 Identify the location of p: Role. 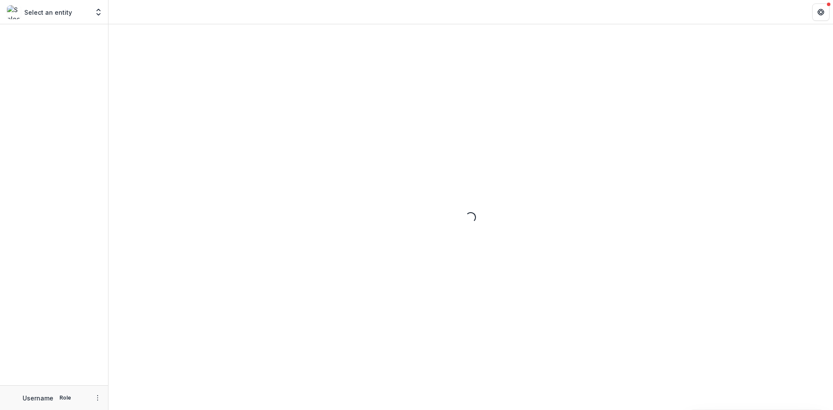
(65, 398).